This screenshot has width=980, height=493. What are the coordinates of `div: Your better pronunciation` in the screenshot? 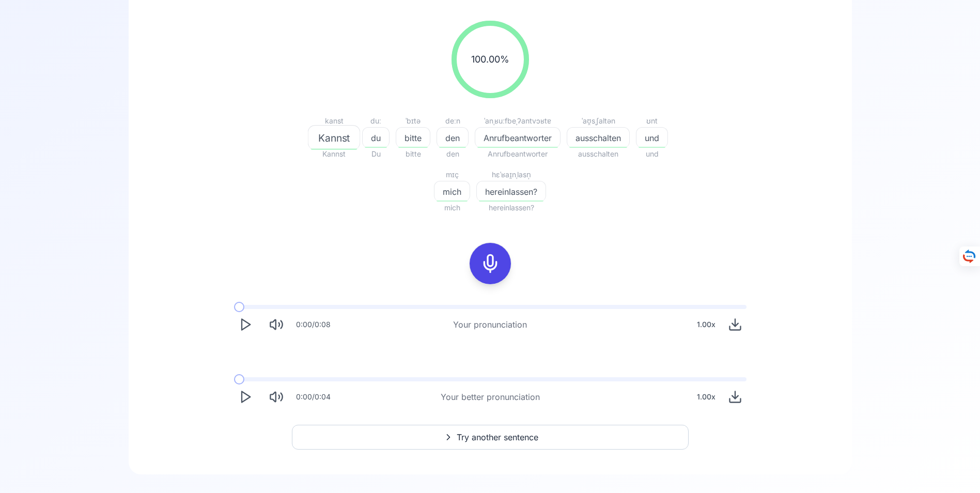 It's located at (490, 397).